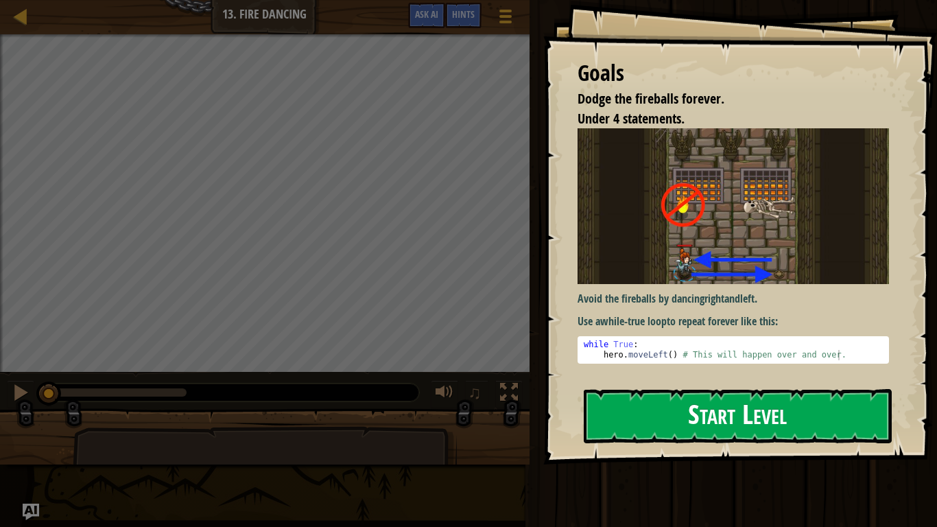  Describe the element at coordinates (747, 298) in the screenshot. I see `strong: left` at that location.